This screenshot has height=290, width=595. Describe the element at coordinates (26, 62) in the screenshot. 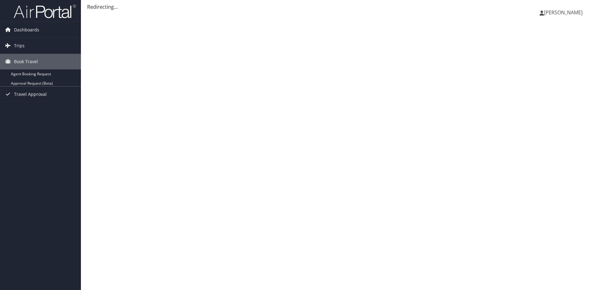

I see `span: Book Travel` at that location.